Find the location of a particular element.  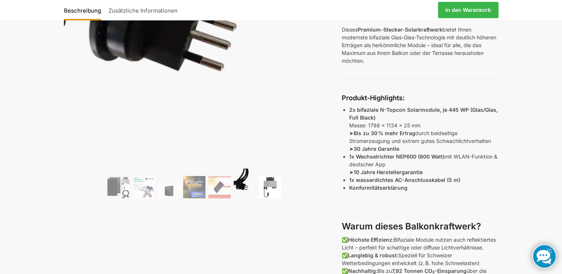

strong: 1x Wechselrichter NEP600 (600 Watt) is located at coordinates (397, 157).